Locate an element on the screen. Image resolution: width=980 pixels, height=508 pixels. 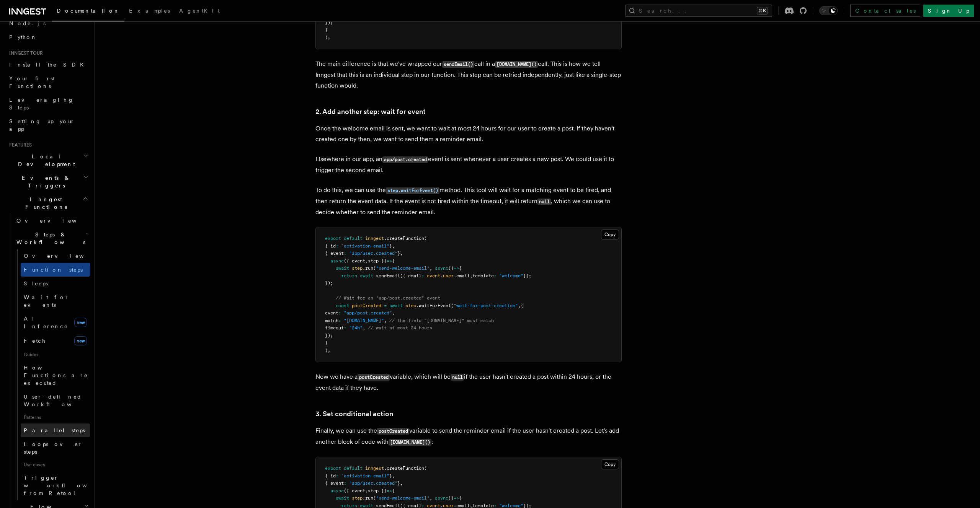
a: Function steps is located at coordinates (55, 270).